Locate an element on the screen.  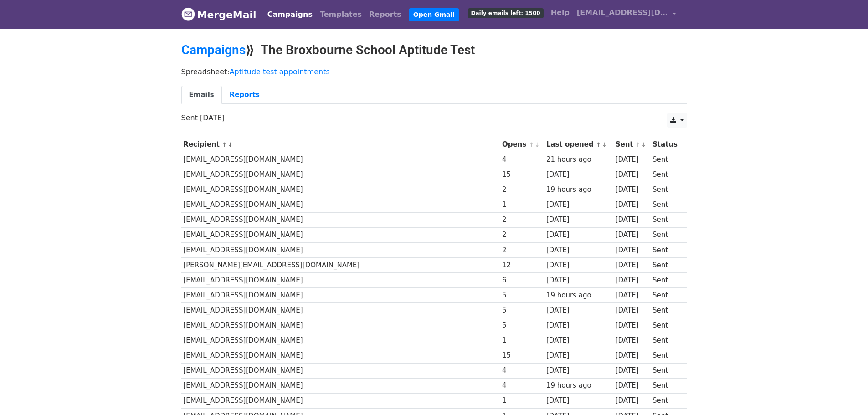
a: Campaigns is located at coordinates (290, 14).